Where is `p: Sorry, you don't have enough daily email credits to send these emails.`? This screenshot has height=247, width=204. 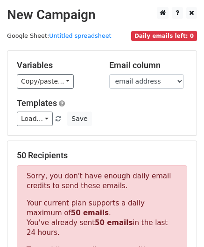
p: Sorry, you don't have enough daily email credits to send these emails. is located at coordinates (102, 181).